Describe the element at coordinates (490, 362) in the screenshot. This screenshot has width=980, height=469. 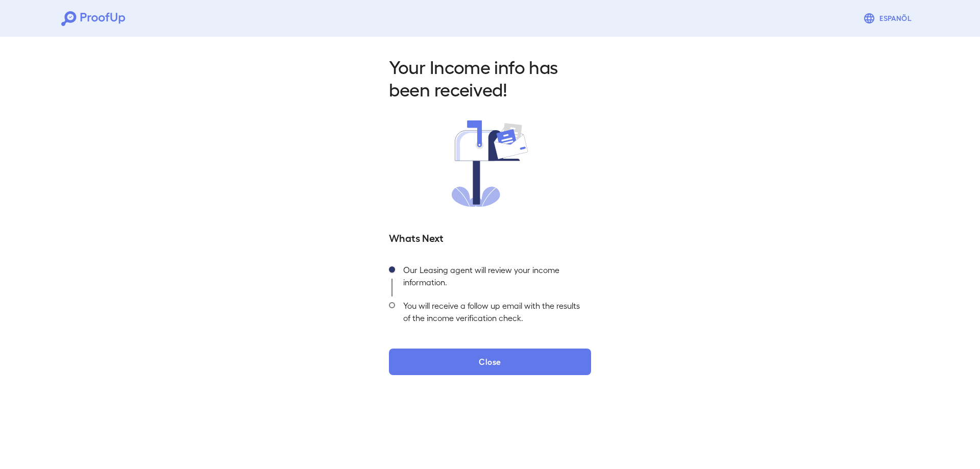
I see `button: Close` at that location.